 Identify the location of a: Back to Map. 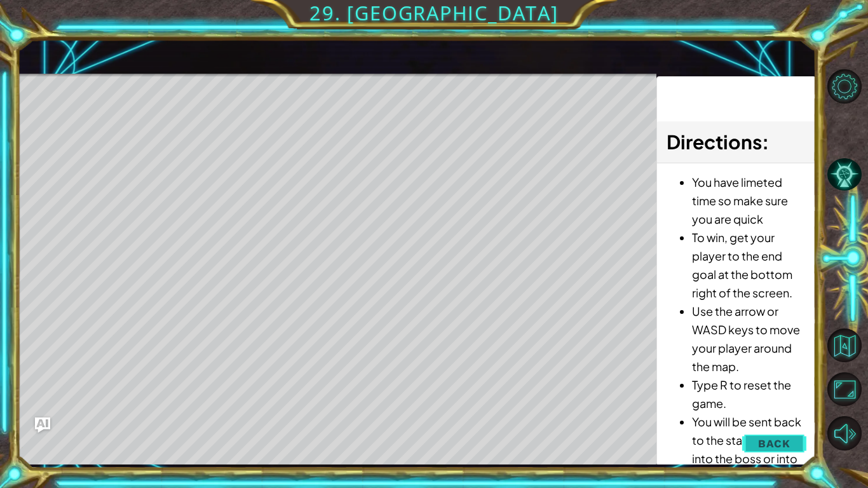
(848, 345).